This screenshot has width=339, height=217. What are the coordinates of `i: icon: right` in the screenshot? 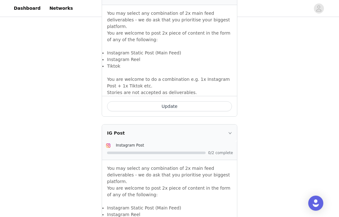 It's located at (230, 133).